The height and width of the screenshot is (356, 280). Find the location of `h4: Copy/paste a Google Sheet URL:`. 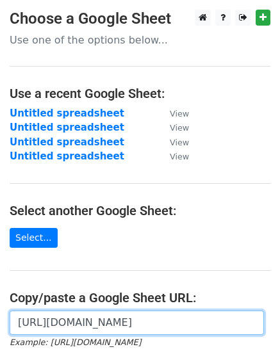

h4: Copy/paste a Google Sheet URL: is located at coordinates (140, 298).